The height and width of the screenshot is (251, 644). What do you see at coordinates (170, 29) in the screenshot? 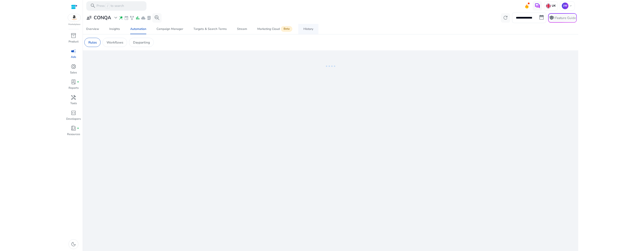
I see `div: Campaign Manager` at bounding box center [170, 29].